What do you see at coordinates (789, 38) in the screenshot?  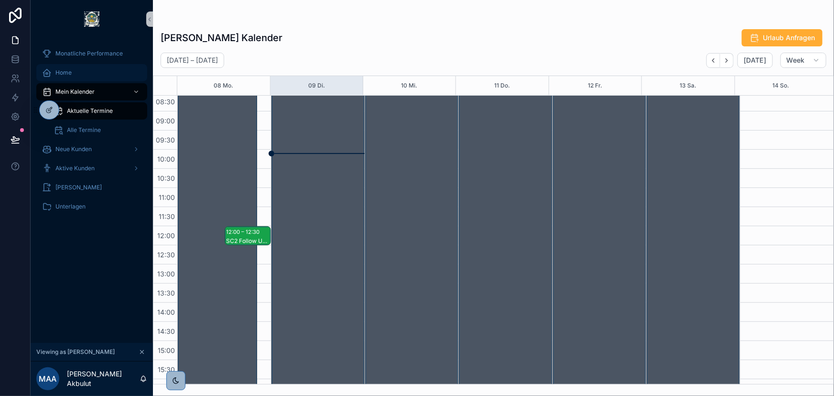 I see `span: Urlaub Anfragen` at bounding box center [789, 38].